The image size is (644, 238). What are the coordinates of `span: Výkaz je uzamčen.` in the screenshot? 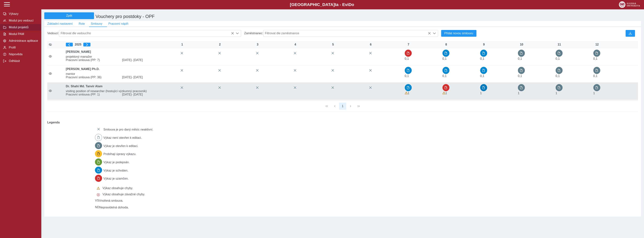 It's located at (116, 179).